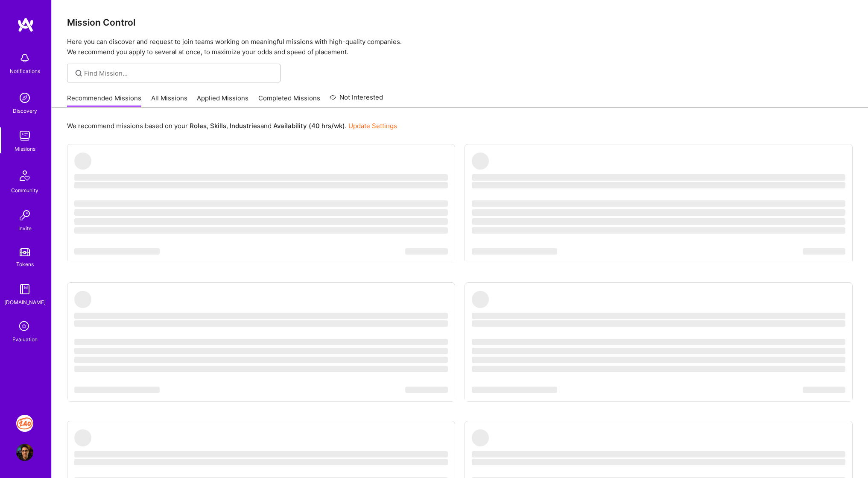 Image resolution: width=868 pixels, height=478 pixels. Describe the element at coordinates (459, 47) in the screenshot. I see `p: Here you can discover and request to join teams working on meaningful missions with high-quality ...` at that location.